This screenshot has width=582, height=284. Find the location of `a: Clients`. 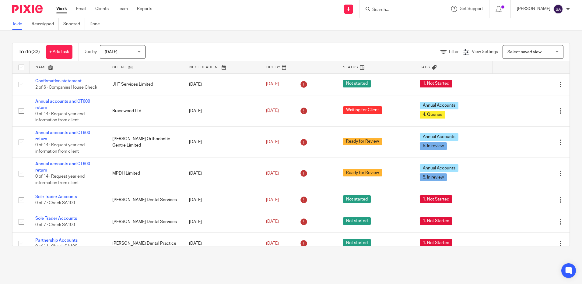

a: Clients is located at coordinates (102, 9).